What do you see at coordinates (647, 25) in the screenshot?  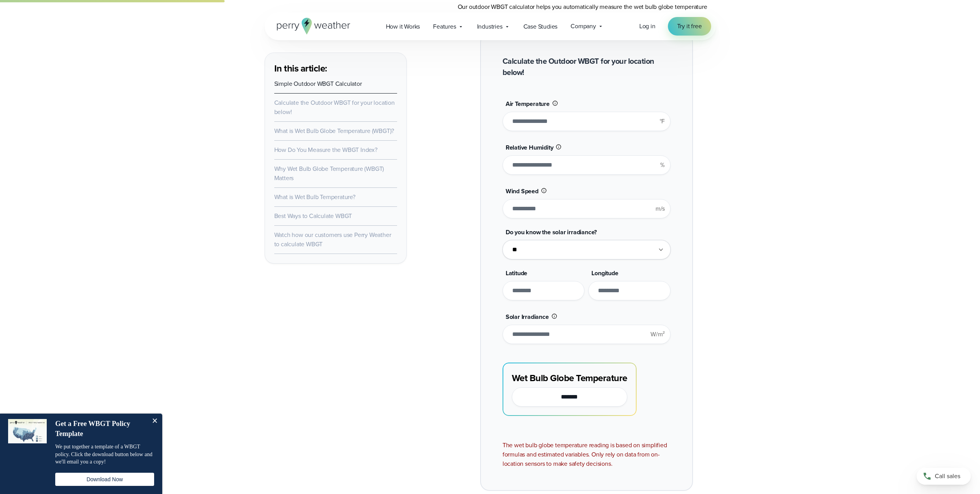 I see `span: Log in` at bounding box center [647, 25].